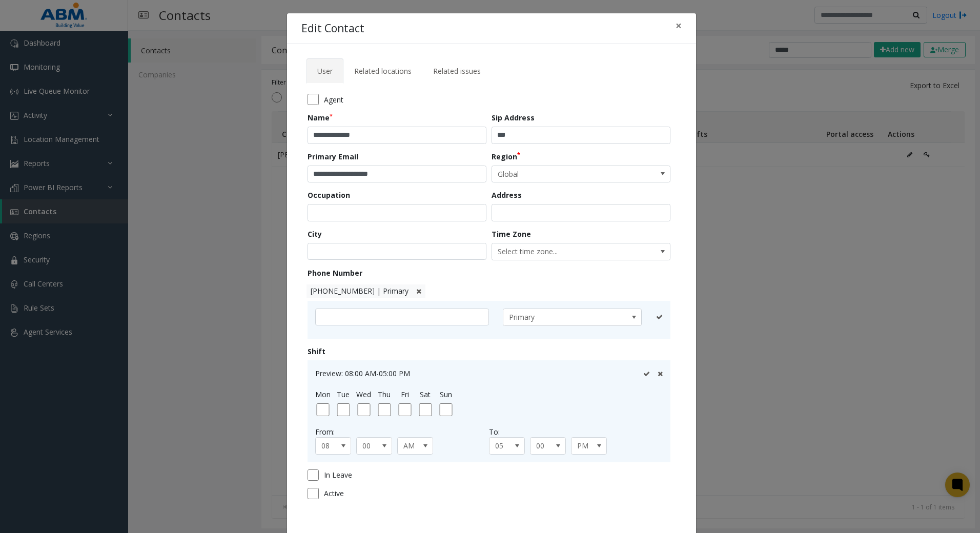 The height and width of the screenshot is (533, 980). What do you see at coordinates (325, 71) in the screenshot?
I see `span: User` at bounding box center [325, 71].